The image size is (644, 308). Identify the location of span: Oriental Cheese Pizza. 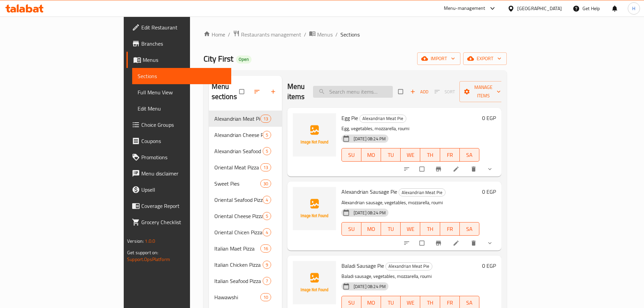
(238, 216).